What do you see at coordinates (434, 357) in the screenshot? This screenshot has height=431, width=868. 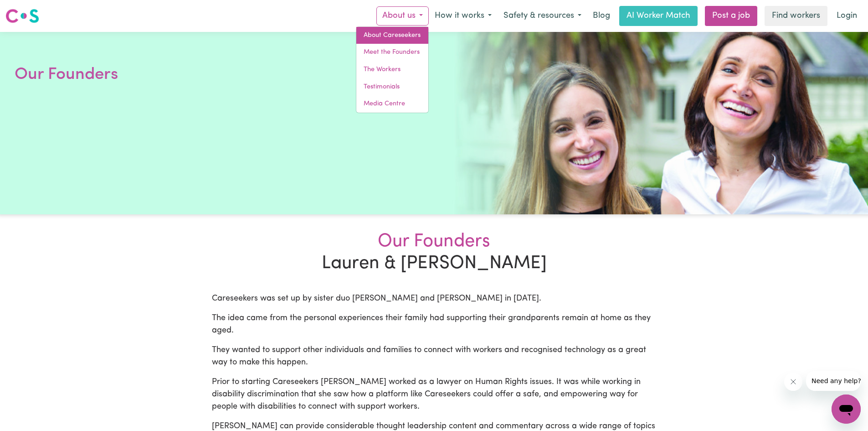 I see `p: They wanted to support other individuals and families to connect with workers and recognised tech...` at bounding box center [434, 357].